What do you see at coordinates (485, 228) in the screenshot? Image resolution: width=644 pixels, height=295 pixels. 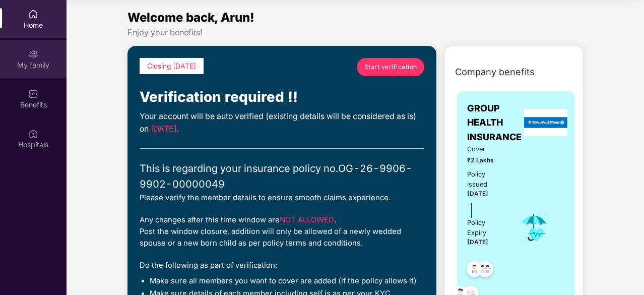 I see `div: Policy Expiry` at bounding box center [485, 228].